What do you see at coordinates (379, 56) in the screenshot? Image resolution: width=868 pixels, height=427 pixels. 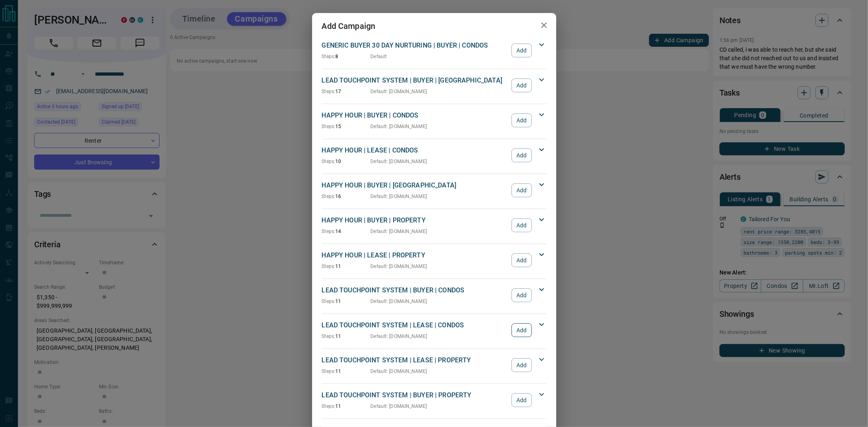 I see `p: Default` at bounding box center [379, 56].